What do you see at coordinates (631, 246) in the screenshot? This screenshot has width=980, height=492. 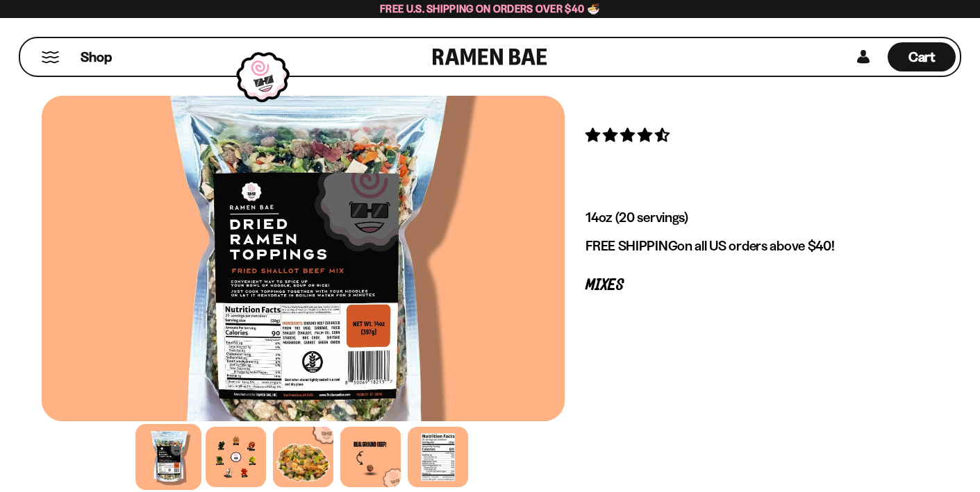 I see `strong: FREE SHIPPING` at bounding box center [631, 246].